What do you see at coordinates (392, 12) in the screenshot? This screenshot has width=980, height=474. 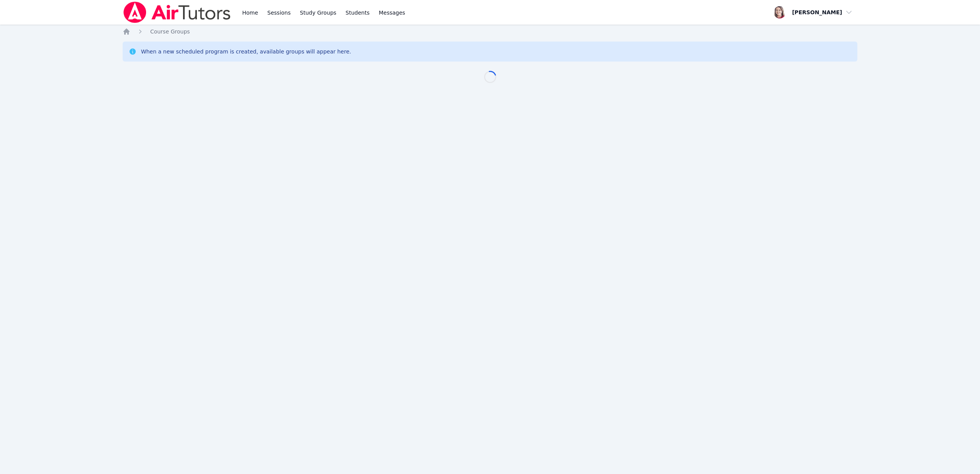 I see `span: Messages` at bounding box center [392, 12].